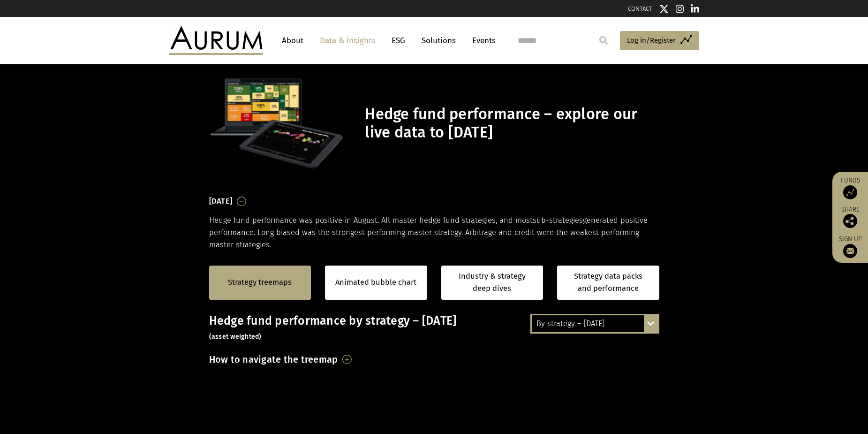  What do you see at coordinates (651, 41) in the screenshot?
I see `span: Log in/Register` at bounding box center [651, 41].